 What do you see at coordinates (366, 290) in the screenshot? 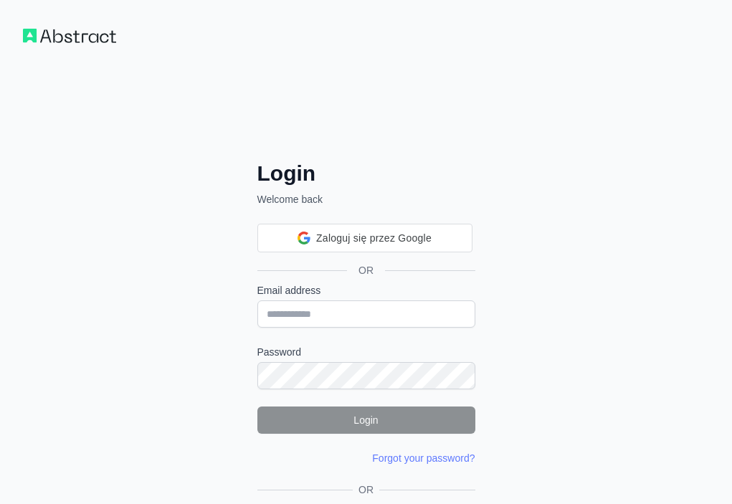
I see `label: Email address` at bounding box center [366, 290].